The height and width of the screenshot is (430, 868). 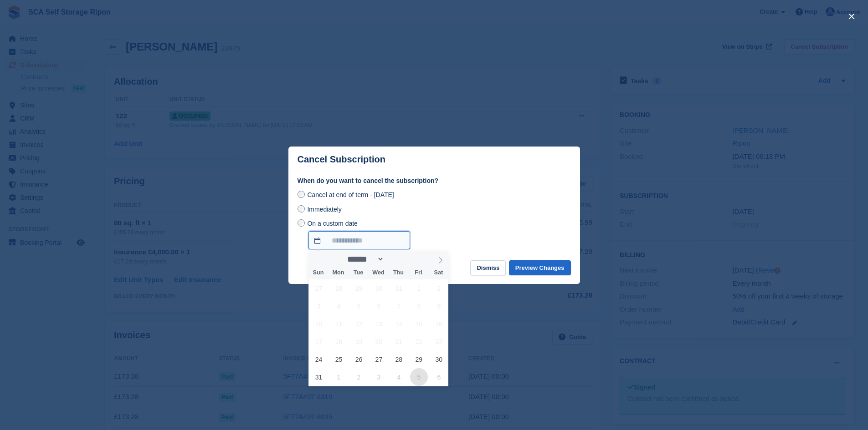 I want to click on span: August 15, 2025, so click(x=419, y=323).